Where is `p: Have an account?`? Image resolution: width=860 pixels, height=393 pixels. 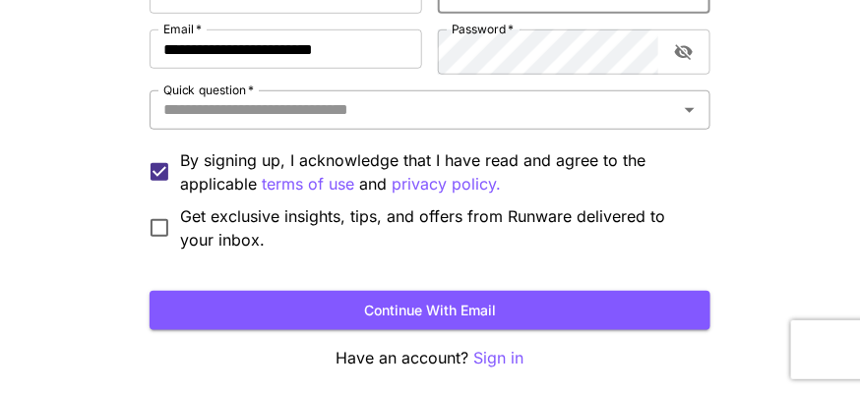 p: Have an account? is located at coordinates (430, 358).